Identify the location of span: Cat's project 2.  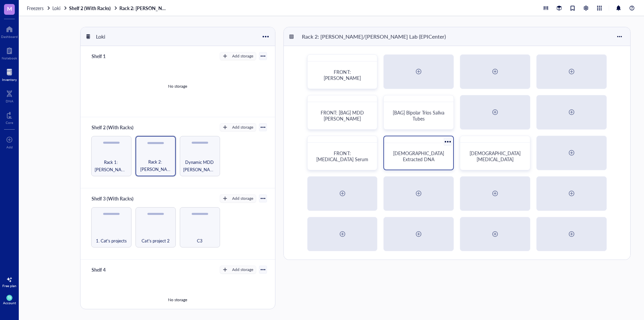
(155, 241).